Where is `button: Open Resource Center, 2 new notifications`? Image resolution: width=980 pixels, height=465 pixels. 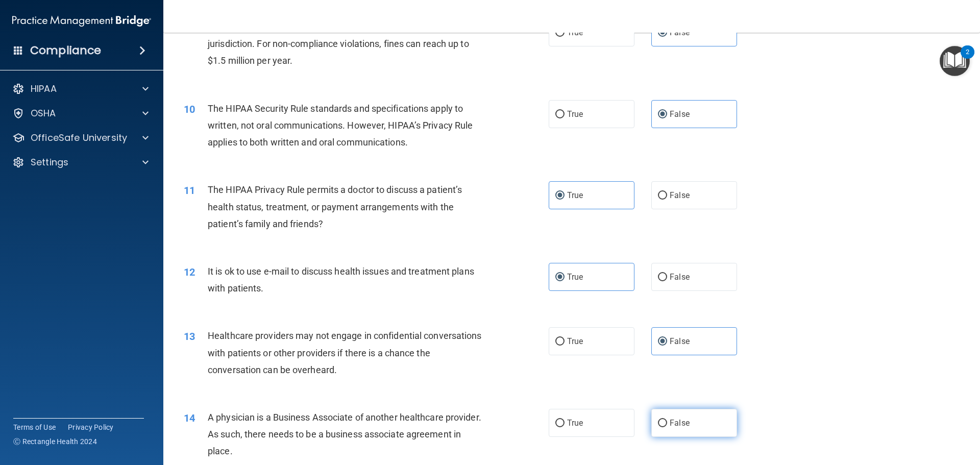 button: Open Resource Center, 2 new notifications is located at coordinates (955, 61).